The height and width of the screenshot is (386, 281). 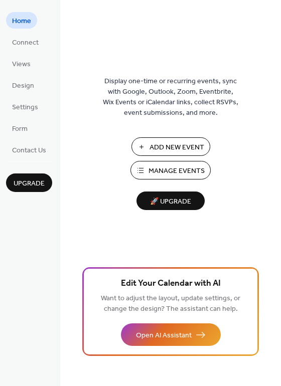 I want to click on button: 🚀 Upgrade, so click(x=171, y=201).